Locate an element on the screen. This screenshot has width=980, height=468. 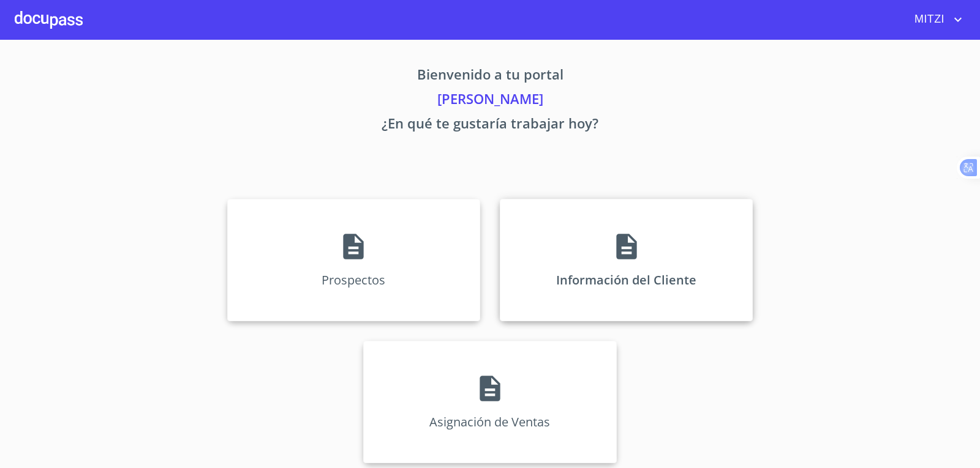
p: Información del Cliente is located at coordinates (626, 280).